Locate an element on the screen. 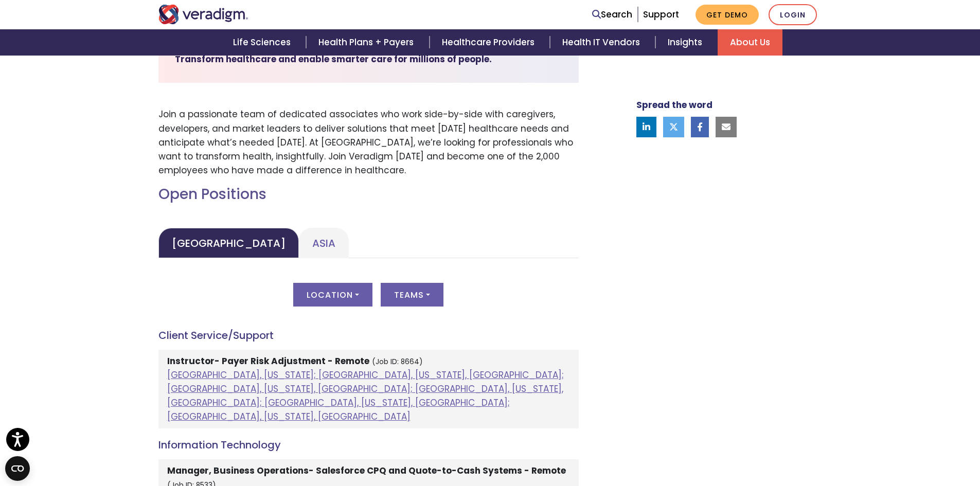 The width and height of the screenshot is (980, 486). a: Health Plans + Payers is located at coordinates (367, 42).